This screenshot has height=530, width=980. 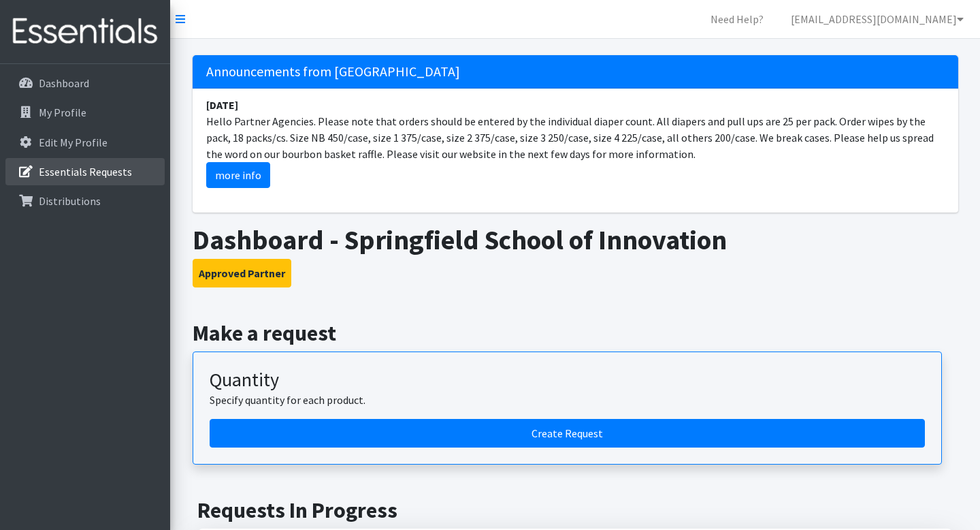 What do you see at coordinates (62, 113) in the screenshot?
I see `p: My Profile` at bounding box center [62, 113].